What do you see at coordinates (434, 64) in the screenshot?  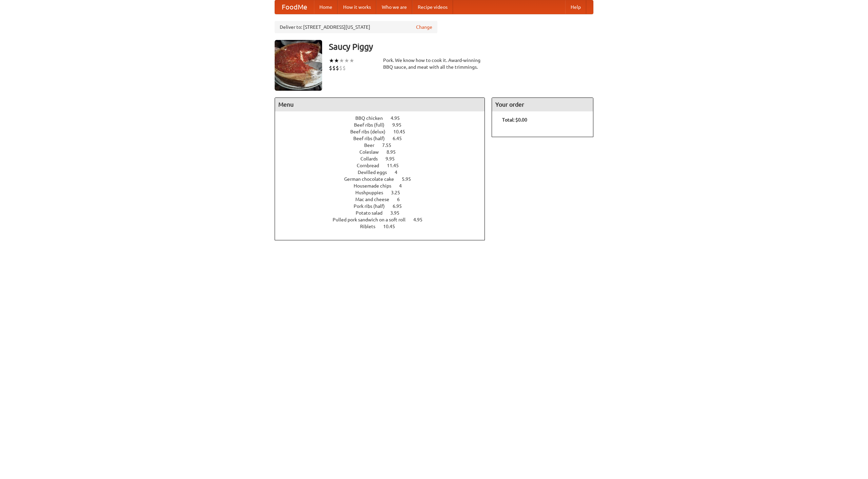 I see `div: Pork. We know how to cook it. Award-winning BBQ sauce, and meat with all the trimmings.` at bounding box center [434, 64].